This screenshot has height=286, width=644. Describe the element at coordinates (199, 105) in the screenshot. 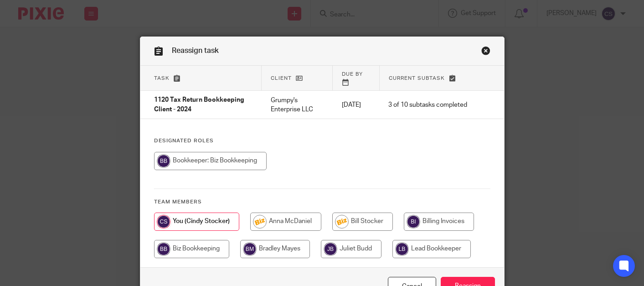

I see `span: 1120 Tax Return Bookkeeping Client - 2024` at that location.